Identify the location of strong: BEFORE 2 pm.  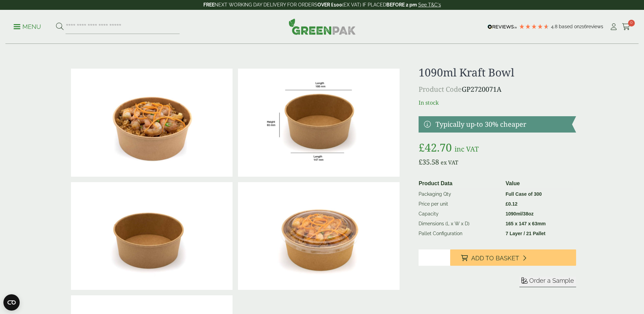
(402, 5).